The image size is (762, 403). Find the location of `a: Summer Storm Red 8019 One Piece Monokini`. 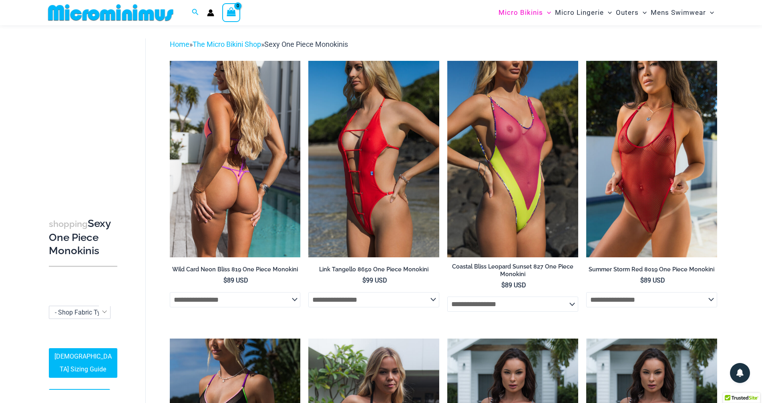

a: Summer Storm Red 8019 One Piece Monokini is located at coordinates (652, 271).